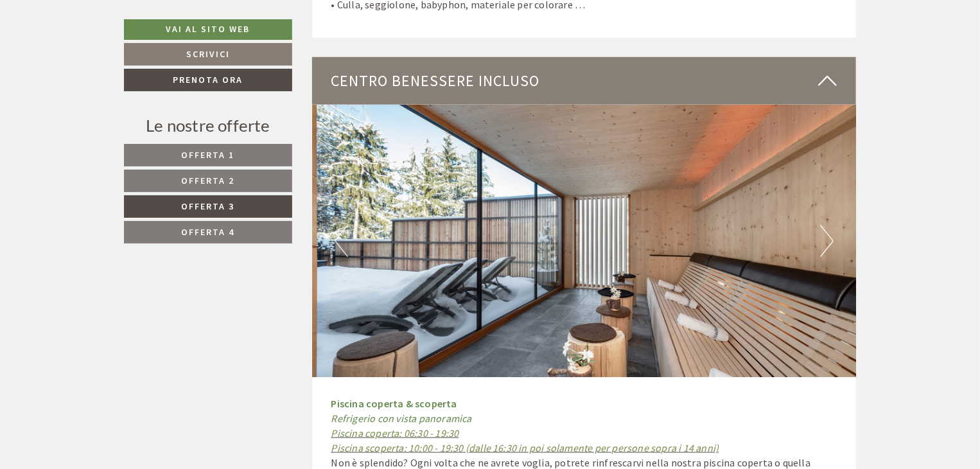  Describe the element at coordinates (585, 81) in the screenshot. I see `div: Centro benessere incluso` at that location.